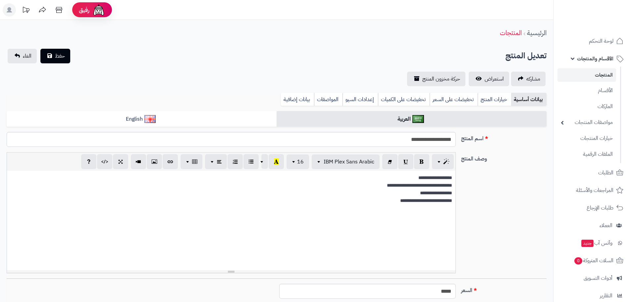 This screenshot has height=302, width=631. I want to click on a: الأقسام, so click(586, 90).